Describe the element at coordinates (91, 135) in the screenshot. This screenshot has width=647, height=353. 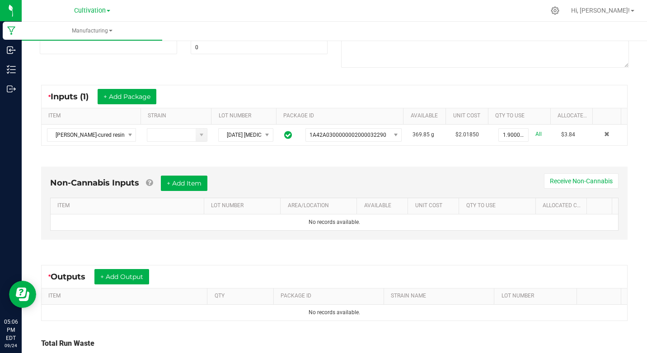
I see `span: NO DATA FOUND` at that location.